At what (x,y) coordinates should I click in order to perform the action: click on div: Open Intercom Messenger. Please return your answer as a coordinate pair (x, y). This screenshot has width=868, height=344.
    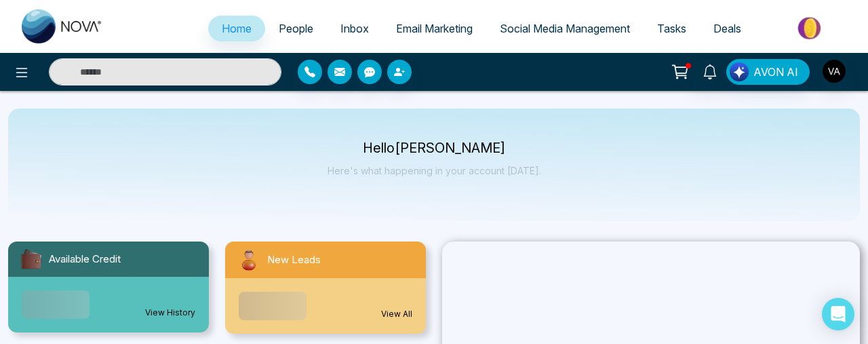
    Looking at the image, I should click on (838, 314).